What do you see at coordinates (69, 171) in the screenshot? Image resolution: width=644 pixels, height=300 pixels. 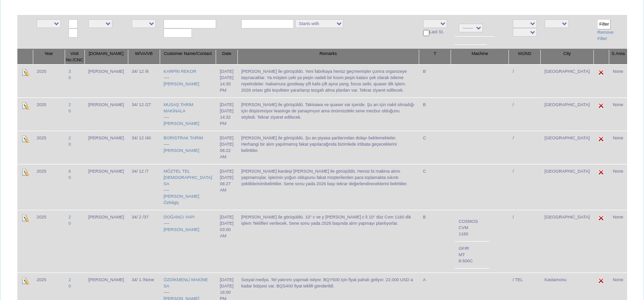 I see `a: 6` at bounding box center [69, 171].